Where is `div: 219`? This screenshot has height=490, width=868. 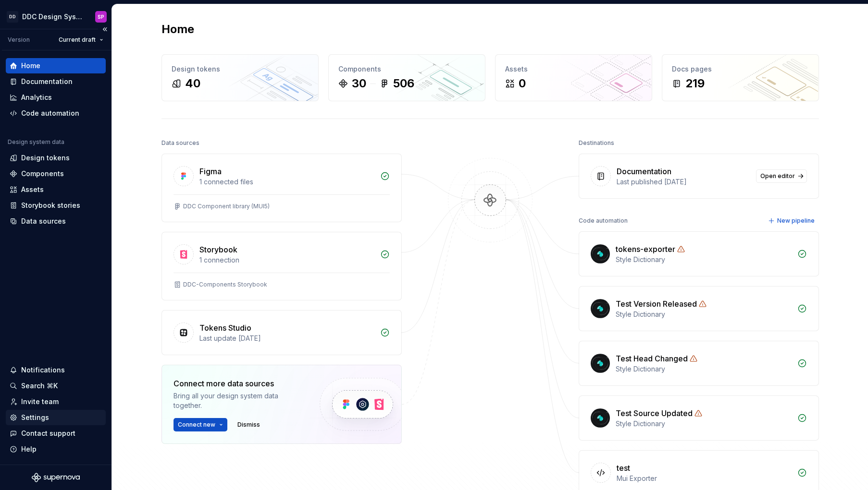
div: 219 is located at coordinates (695, 83).